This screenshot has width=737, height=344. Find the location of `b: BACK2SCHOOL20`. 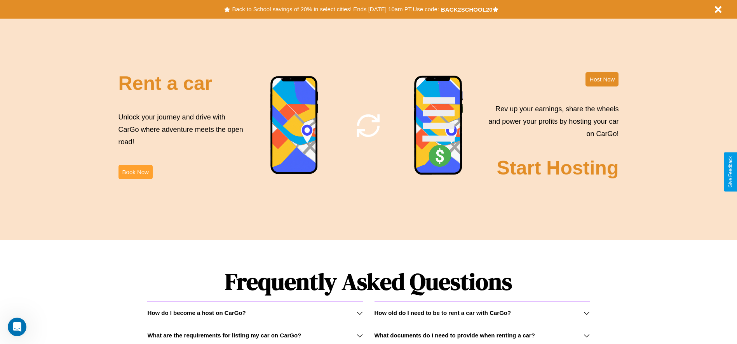

b: BACK2SCHOOL20 is located at coordinates (466, 9).